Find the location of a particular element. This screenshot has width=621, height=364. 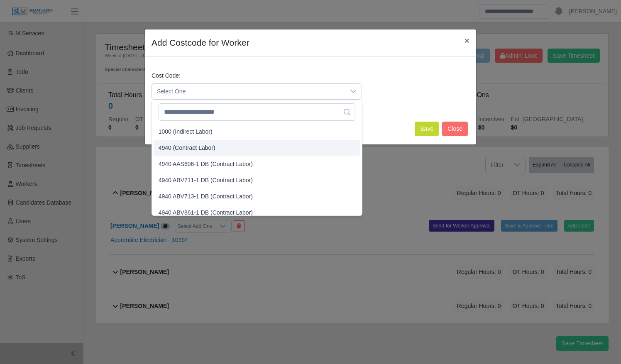

span: 4940 ABV713-1 DB (Contract Labor) is located at coordinates (206, 196).